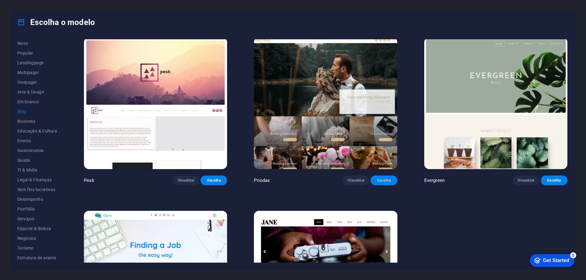  Describe the element at coordinates (37, 229) in the screenshot. I see `span: Esporte & Beleza` at that location.